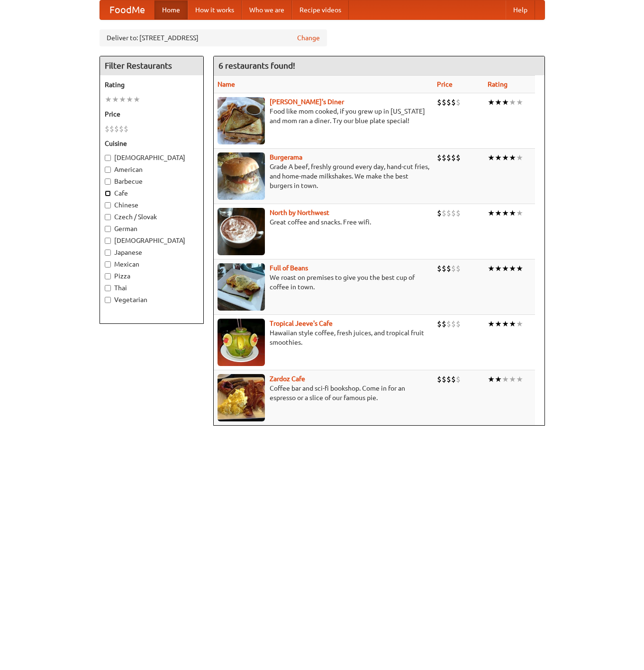 The height and width of the screenshot is (670, 644). I want to click on img: zardoz.jpg, so click(241, 398).